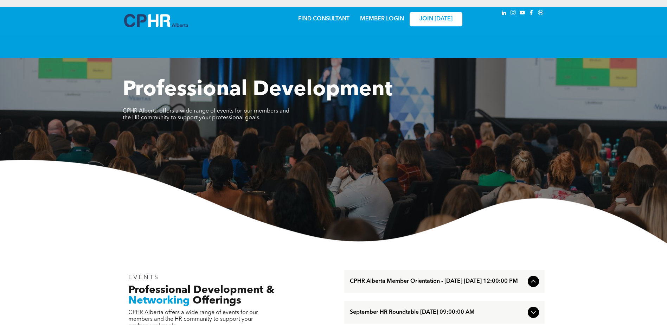 This screenshot has height=325, width=667. I want to click on span: Networking, so click(159, 301).